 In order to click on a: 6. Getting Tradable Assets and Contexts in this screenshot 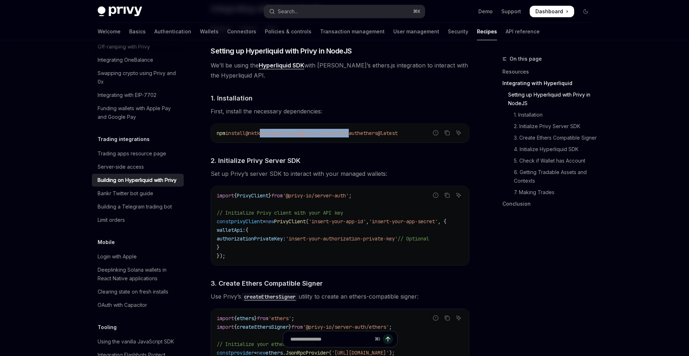, I will do `click(549, 176)`.